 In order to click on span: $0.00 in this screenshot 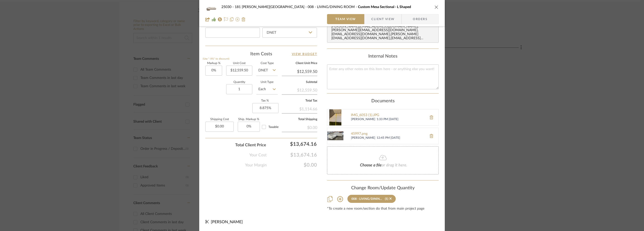, I will do `click(292, 165)`.